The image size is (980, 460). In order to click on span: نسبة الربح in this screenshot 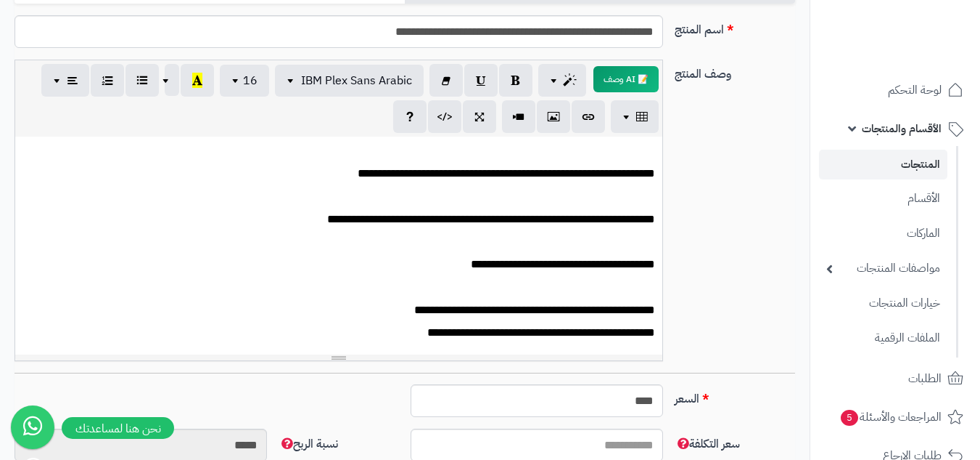, I will do `click(309, 444)`.